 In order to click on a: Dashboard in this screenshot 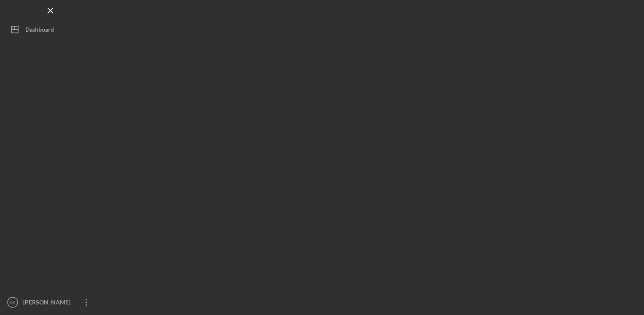, I will do `click(51, 30)`.